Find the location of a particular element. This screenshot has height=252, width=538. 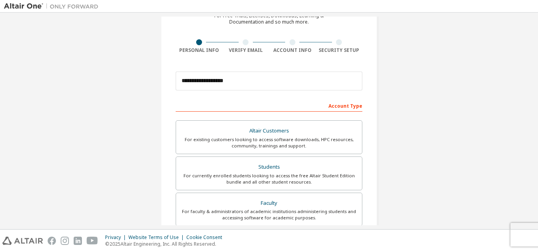

div: For faculty & administrators of academic institutions administering students and accessing softwa... is located at coordinates (269, 215).